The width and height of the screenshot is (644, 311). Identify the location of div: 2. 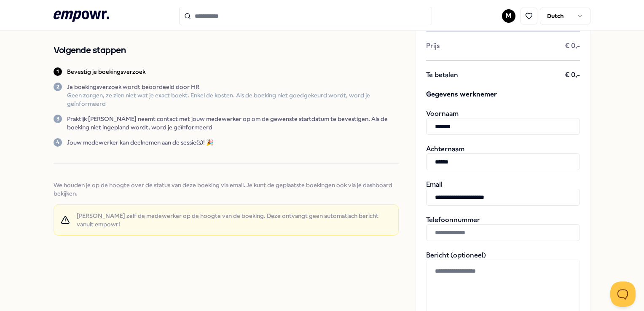
(58, 87).